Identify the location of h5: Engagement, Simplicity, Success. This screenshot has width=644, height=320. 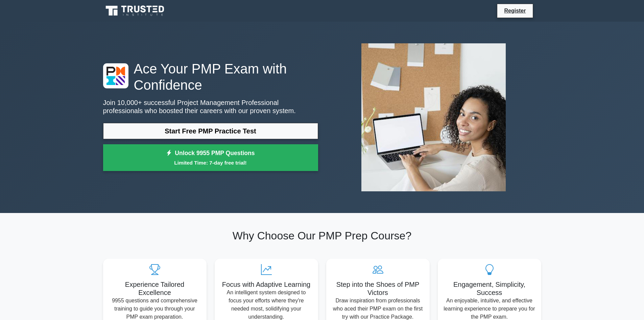
(490, 288).